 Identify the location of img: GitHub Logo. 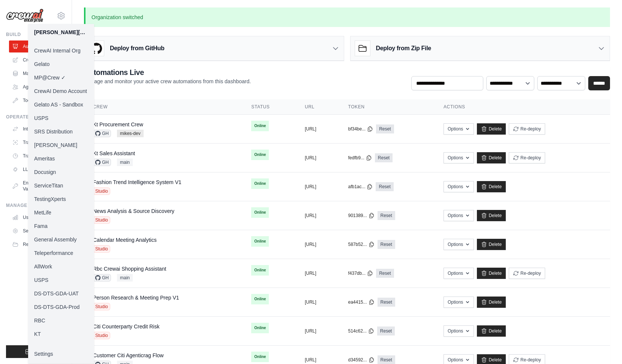
(97, 48).